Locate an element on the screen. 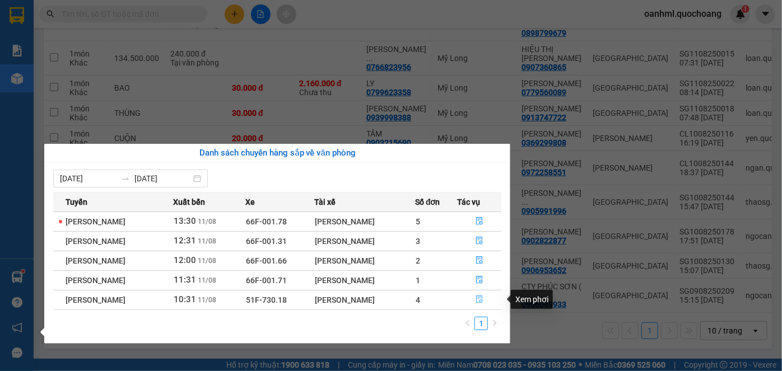 The width and height of the screenshot is (782, 371). span: 11:31 is located at coordinates (185, 280).